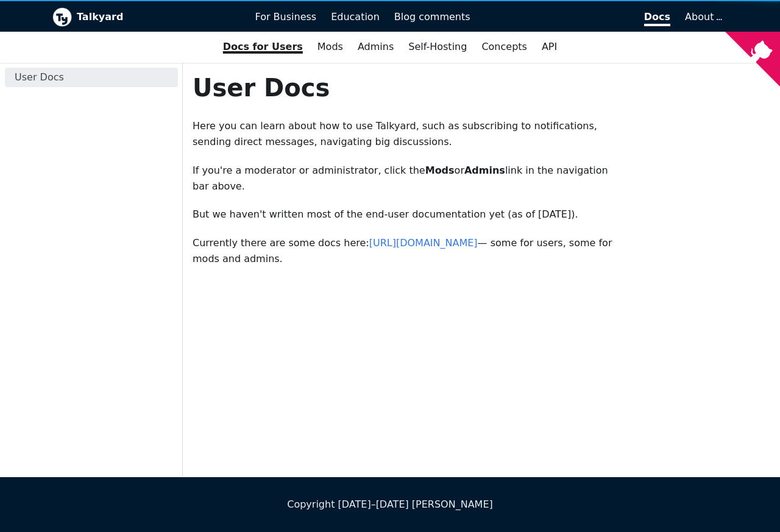 The height and width of the screenshot is (532, 780). I want to click on a: Self-Hosting, so click(437, 47).